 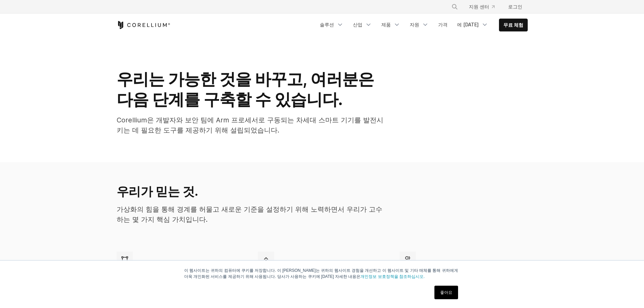 I want to click on font: 로그인, so click(x=515, y=6).